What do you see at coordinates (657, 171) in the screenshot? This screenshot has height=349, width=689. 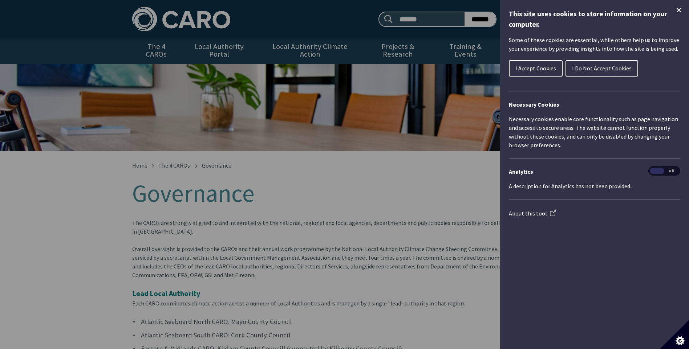 I see `span: On` at bounding box center [657, 171].